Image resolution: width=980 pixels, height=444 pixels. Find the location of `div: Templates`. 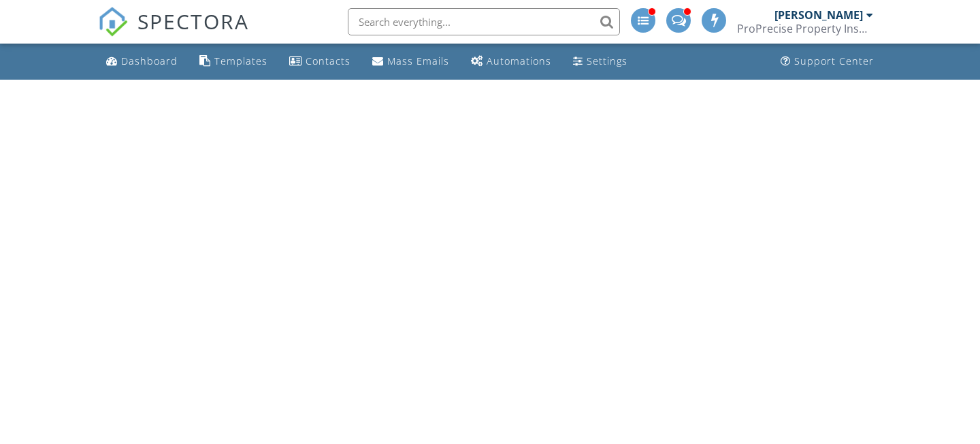

div: Templates is located at coordinates (241, 61).